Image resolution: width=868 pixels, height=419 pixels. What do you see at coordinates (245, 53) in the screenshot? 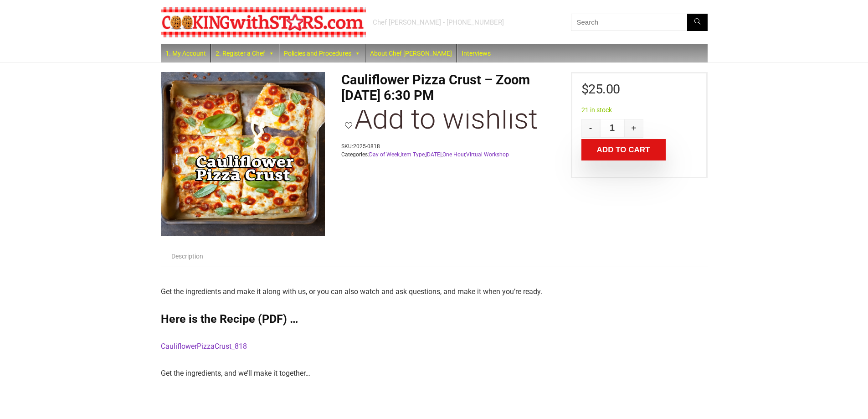
I see `a: 2. Register a Chef` at bounding box center [245, 53].